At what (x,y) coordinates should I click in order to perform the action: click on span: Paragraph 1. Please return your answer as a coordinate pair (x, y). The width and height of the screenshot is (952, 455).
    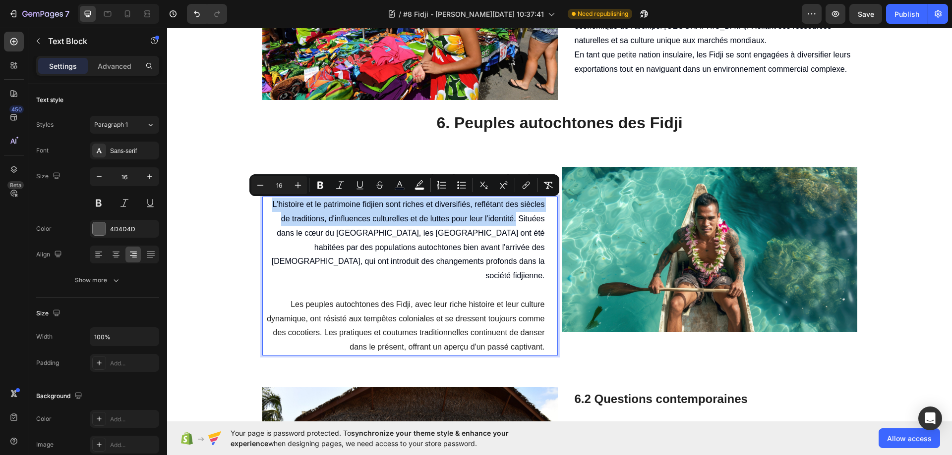
    Looking at the image, I should click on (111, 125).